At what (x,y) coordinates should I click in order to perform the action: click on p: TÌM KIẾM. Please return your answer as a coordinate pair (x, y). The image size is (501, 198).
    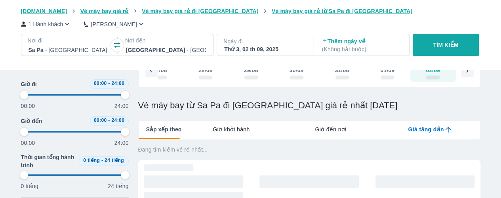
    Looking at the image, I should click on (446, 45).